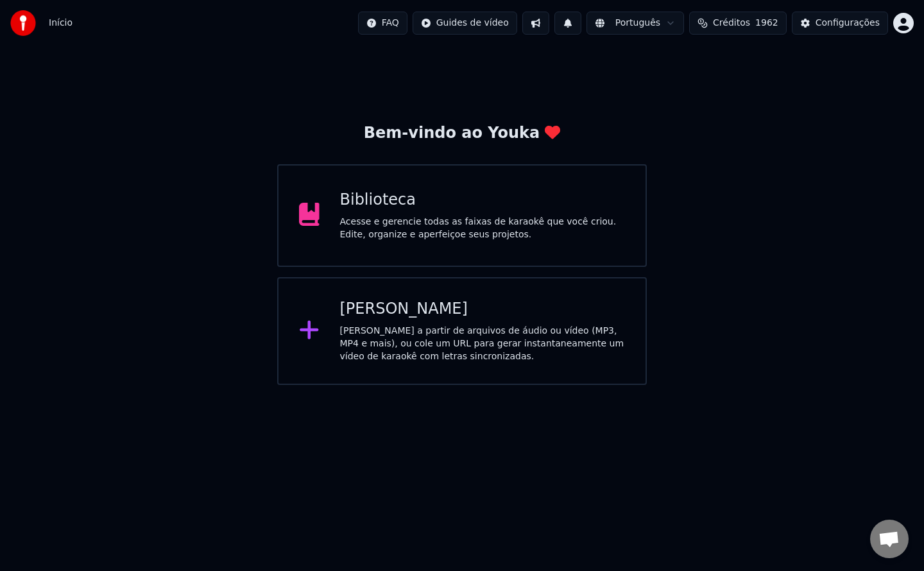 The height and width of the screenshot is (571, 924). Describe the element at coordinates (23, 23) in the screenshot. I see `img: youka` at that location.